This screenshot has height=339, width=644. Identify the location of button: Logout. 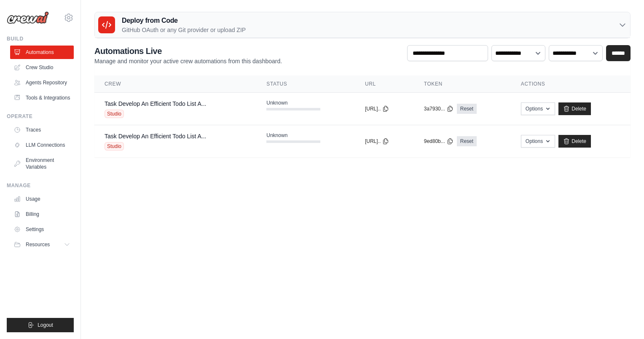
(40, 325).